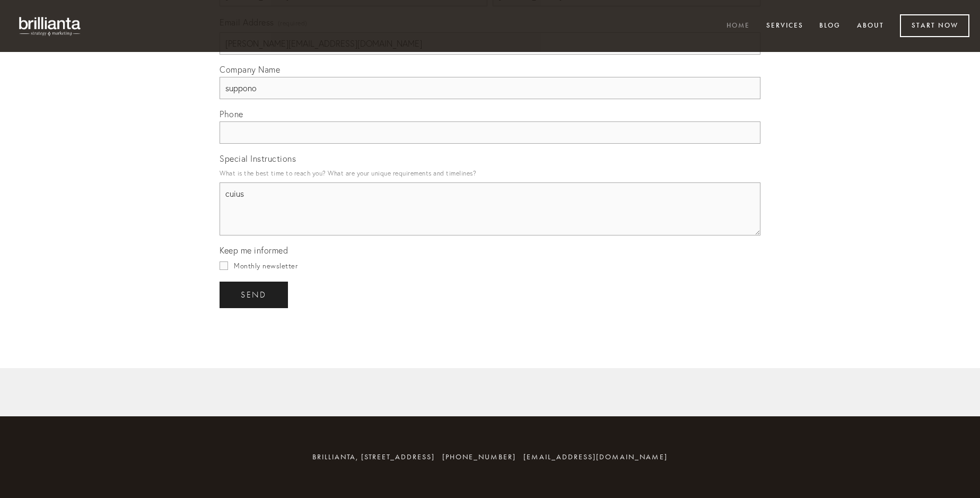  I want to click on p: What is the best time to reach you? What are your unique requirements and timelines?, so click(490, 173).